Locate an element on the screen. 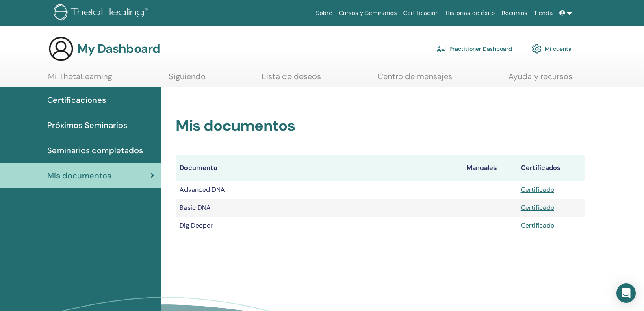 This screenshot has width=644, height=311. a: Tienda is located at coordinates (543, 13).